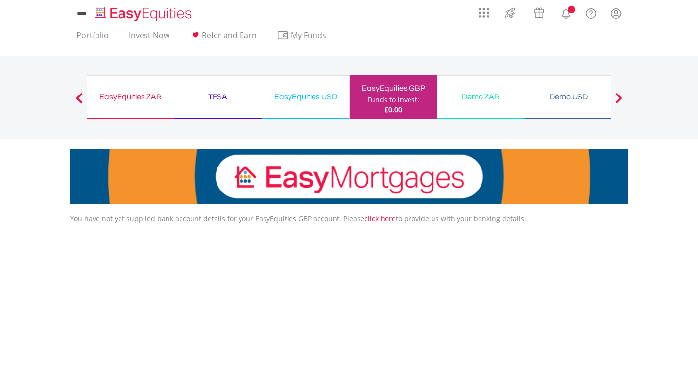 The image size is (698, 381). What do you see at coordinates (539, 13) in the screenshot?
I see `img: vouchers-v2.svg` at bounding box center [539, 13].